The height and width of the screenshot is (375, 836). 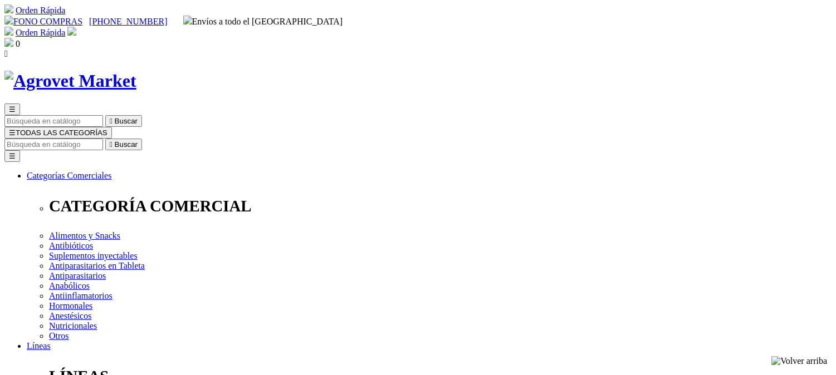 What do you see at coordinates (73, 326) in the screenshot?
I see `span: Nutricionales` at bounding box center [73, 326].